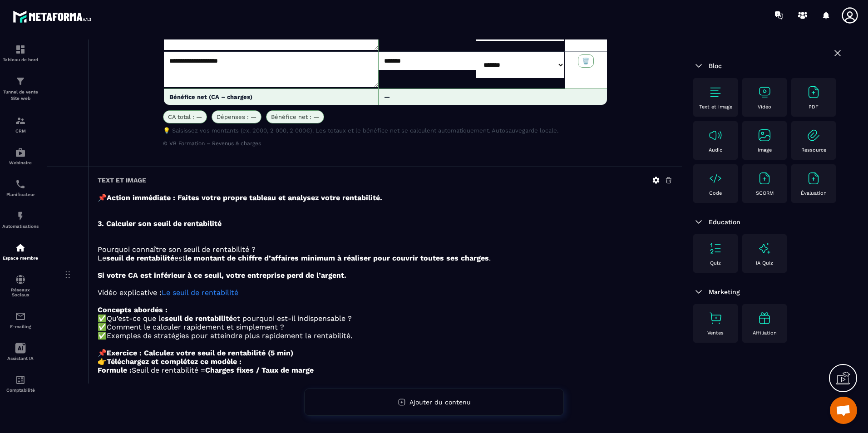 The width and height of the screenshot is (868, 433). Describe the element at coordinates (440, 402) in the screenshot. I see `span: Ajouter du contenu` at that location.